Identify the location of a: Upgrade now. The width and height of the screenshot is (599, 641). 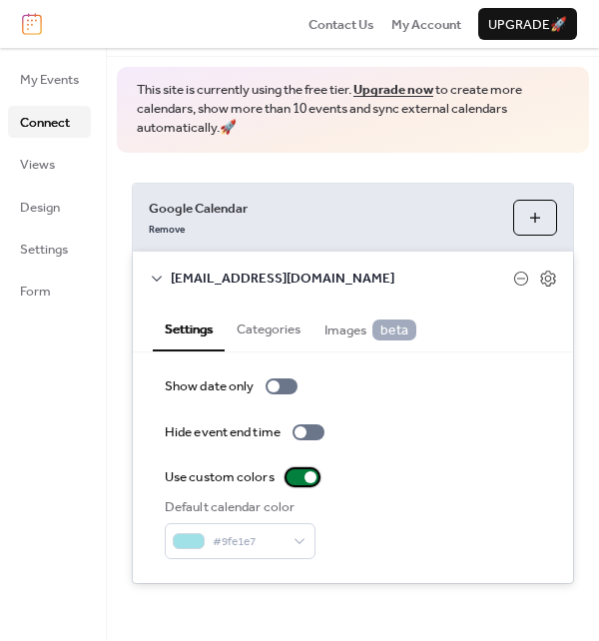
(394, 90).